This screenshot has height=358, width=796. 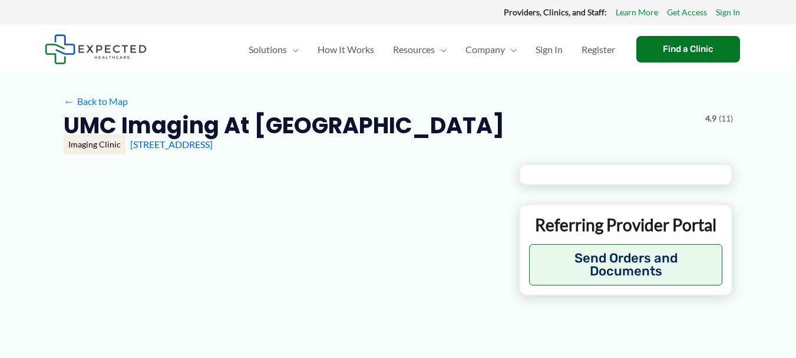 What do you see at coordinates (95, 49) in the screenshot?
I see `img: Expected Healthcare Logo - side, dark font, small` at bounding box center [95, 49].